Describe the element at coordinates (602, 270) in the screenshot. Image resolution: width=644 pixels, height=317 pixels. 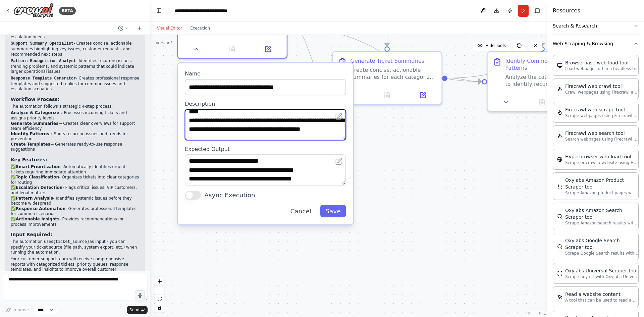
I see `div: Oxylabs Universal Scraper tool` at that location.